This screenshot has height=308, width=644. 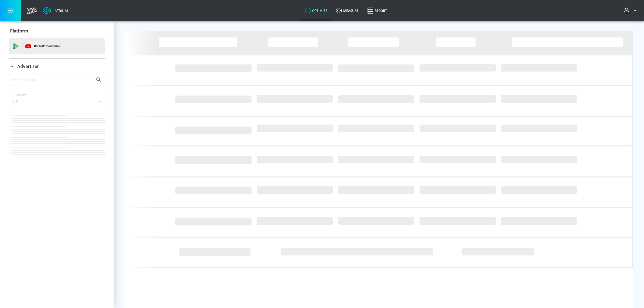 What do you see at coordinates (57, 101) in the screenshot?
I see `div: A-Z` at bounding box center [57, 101].